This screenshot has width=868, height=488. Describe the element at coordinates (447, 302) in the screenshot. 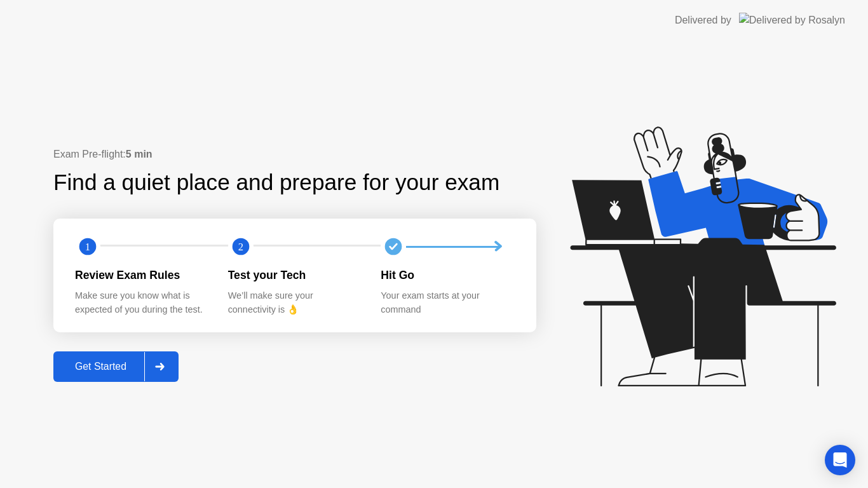

I see `div: Your exam starts at your command` at that location.